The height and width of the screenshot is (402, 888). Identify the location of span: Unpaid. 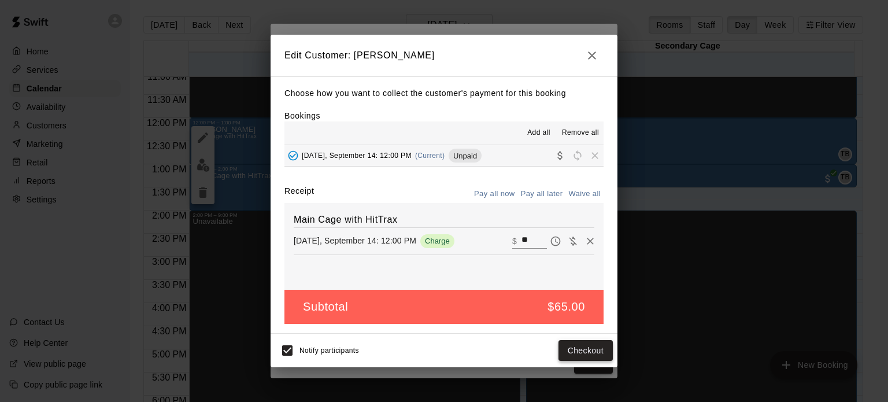
(465, 156).